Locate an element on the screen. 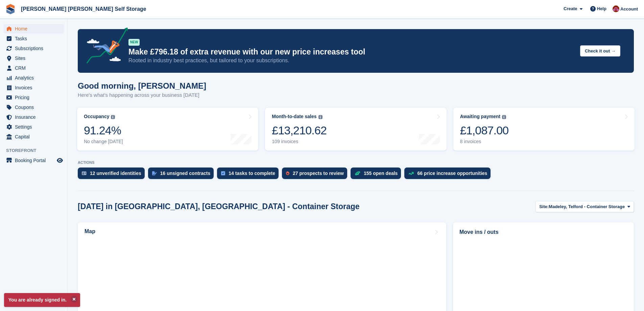 The image size is (644, 311). div: NEW is located at coordinates (134, 42).